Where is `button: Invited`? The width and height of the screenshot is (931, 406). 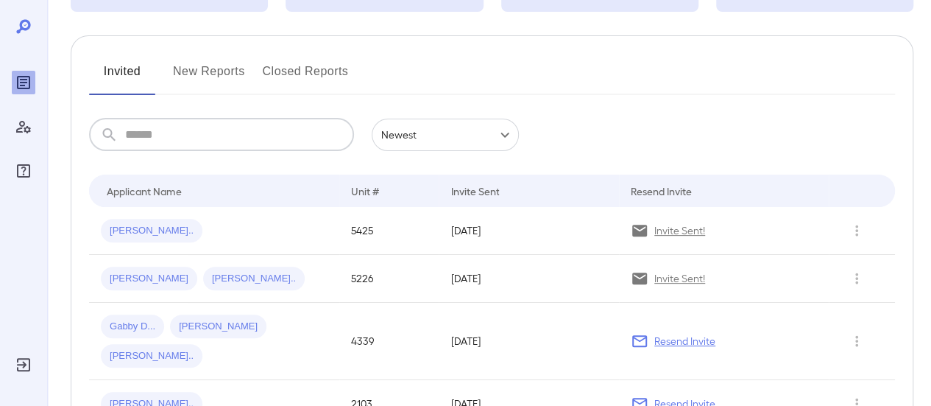 button: Invited is located at coordinates (122, 77).